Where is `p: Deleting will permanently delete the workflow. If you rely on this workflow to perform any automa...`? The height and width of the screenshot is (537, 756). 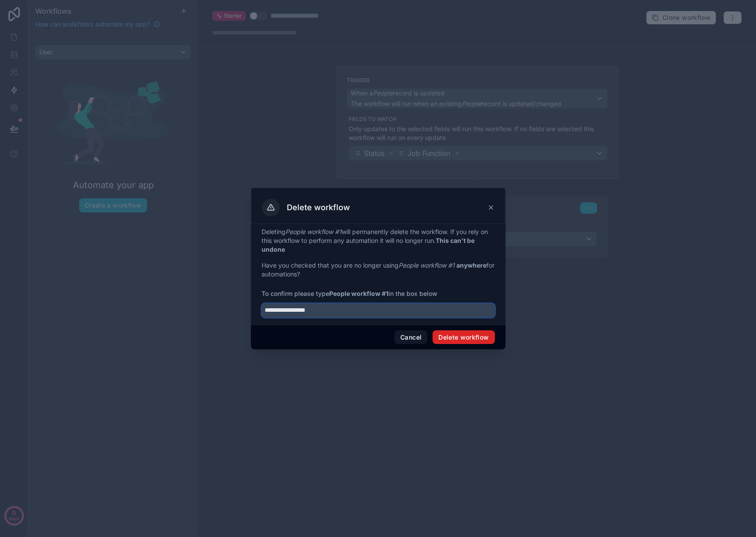 p: Deleting will permanently delete the workflow. If you rely on this workflow to perform any automa... is located at coordinates (378, 241).